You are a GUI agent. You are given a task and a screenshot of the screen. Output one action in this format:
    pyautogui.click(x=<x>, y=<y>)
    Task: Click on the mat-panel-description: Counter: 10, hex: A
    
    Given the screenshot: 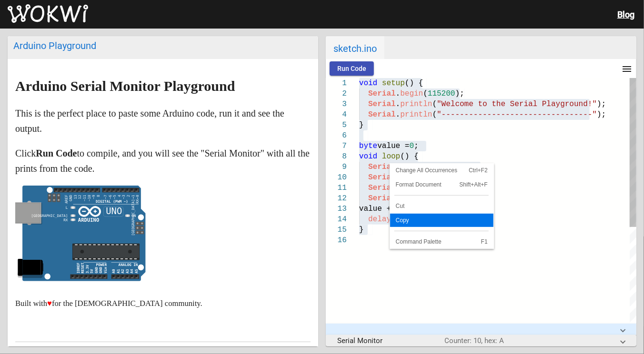 What is the action you would take?
    pyautogui.click(x=529, y=341)
    